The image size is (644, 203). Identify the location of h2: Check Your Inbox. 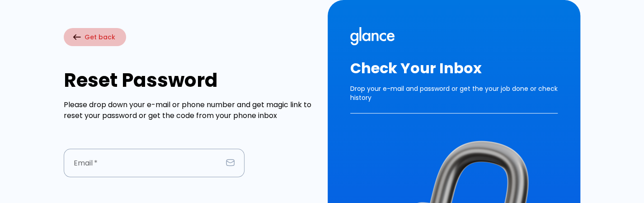
(454, 69).